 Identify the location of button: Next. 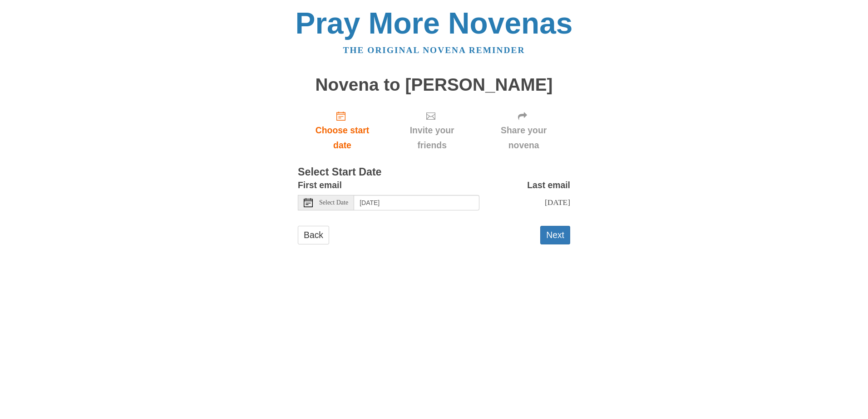
(555, 235).